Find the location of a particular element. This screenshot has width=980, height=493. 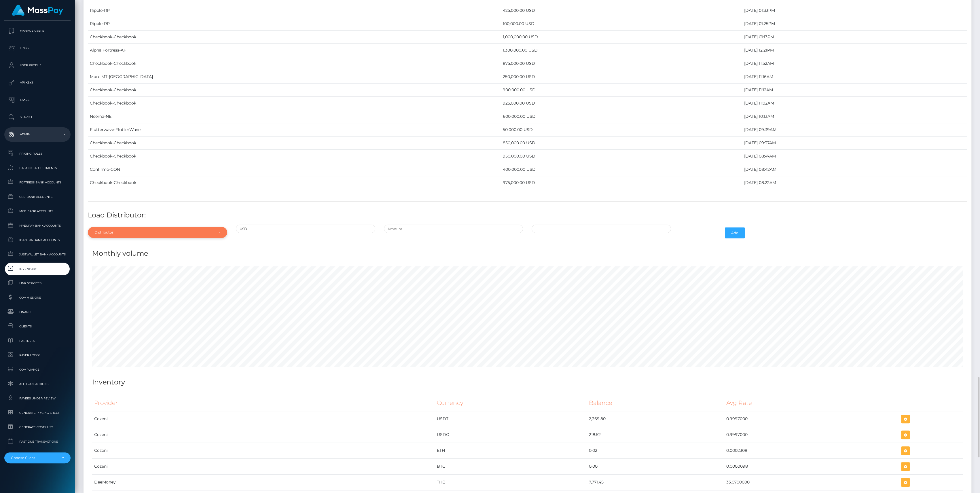

td: USDT is located at coordinates (511, 419).